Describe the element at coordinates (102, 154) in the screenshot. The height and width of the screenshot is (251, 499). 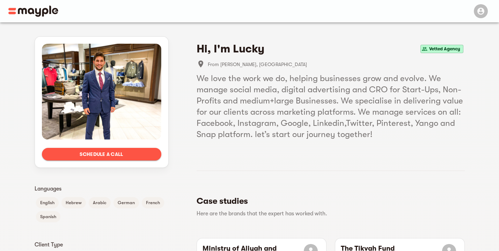
I see `button: Schedule a call` at that location.